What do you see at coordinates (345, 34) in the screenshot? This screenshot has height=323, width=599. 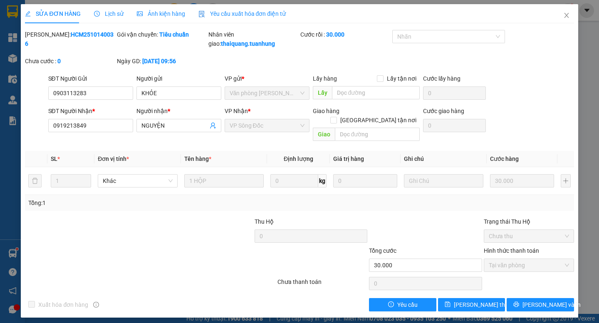 I see `div: Cước rồi :` at bounding box center [345, 34].